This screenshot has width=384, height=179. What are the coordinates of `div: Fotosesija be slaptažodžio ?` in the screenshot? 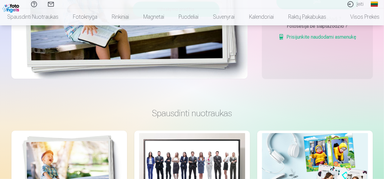 It's located at (318, 26).